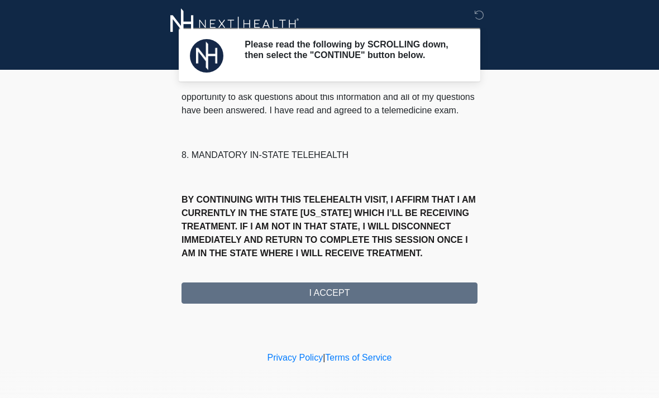  Describe the element at coordinates (352, 50) in the screenshot. I see `h2: Please read the following by SCROLLING down, then select the "CONTINUE" button below.` at that location.